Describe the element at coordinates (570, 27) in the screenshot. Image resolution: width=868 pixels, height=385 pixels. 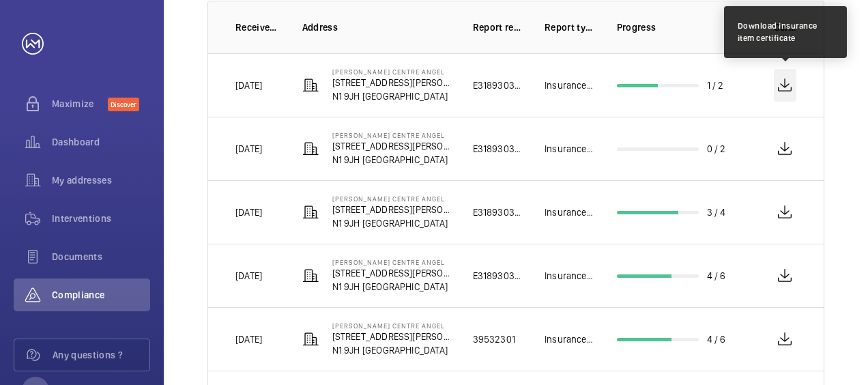
I see `p: Report type` at that location.